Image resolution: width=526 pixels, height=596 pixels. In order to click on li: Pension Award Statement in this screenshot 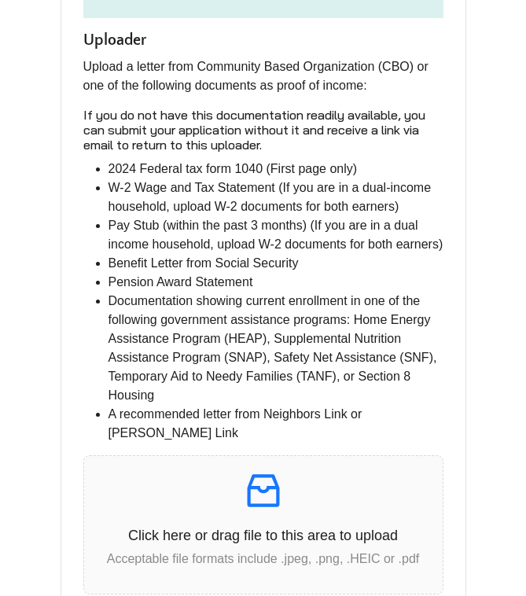, I will do `click(276, 282)`.